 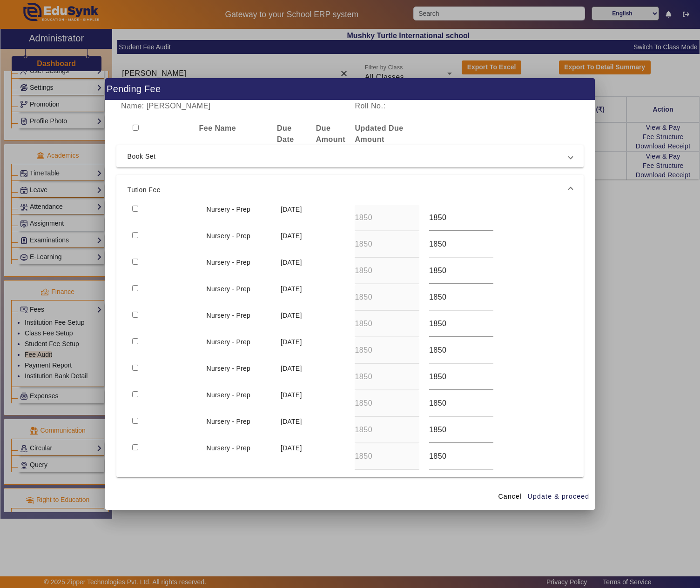 I want to click on div: Roll No.:, so click(x=408, y=106).